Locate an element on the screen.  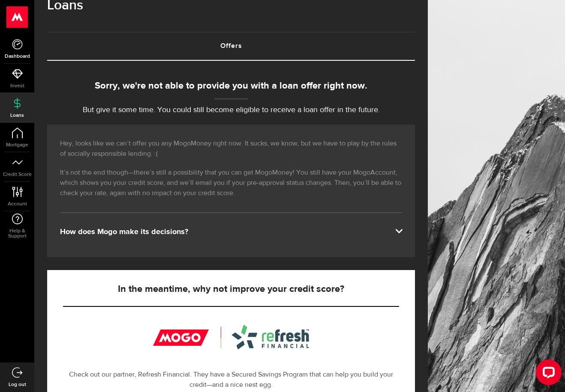
div: Sorry, we're not able to provide you with a loan offer right now. is located at coordinates (231, 86).